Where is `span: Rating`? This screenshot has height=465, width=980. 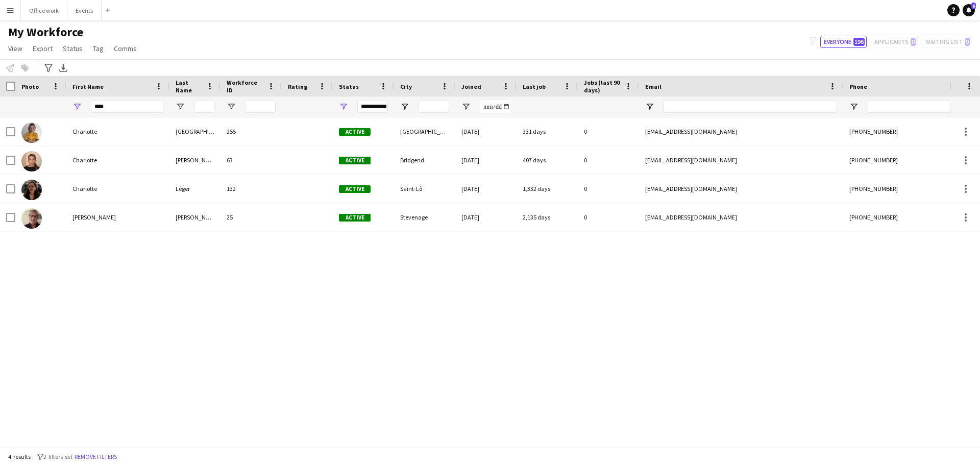
span: Rating is located at coordinates (297, 86).